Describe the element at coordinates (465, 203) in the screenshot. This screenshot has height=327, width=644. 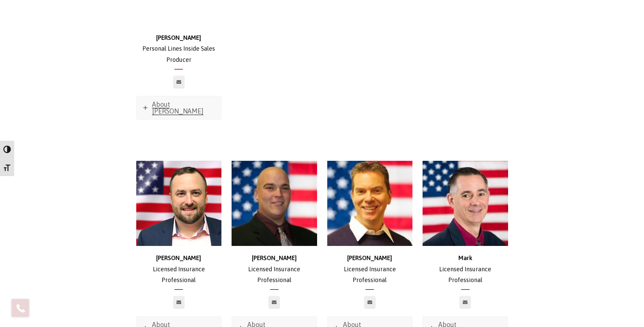
I see `img: mark` at that location.